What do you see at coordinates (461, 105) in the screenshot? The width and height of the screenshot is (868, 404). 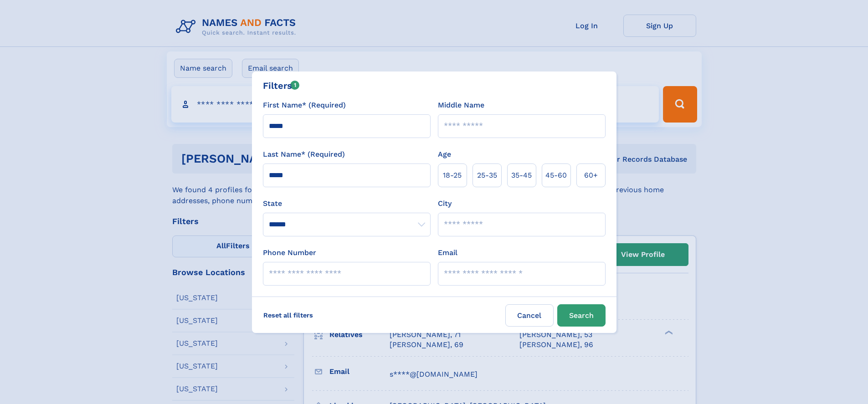 I see `label: Middle Name` at bounding box center [461, 105].